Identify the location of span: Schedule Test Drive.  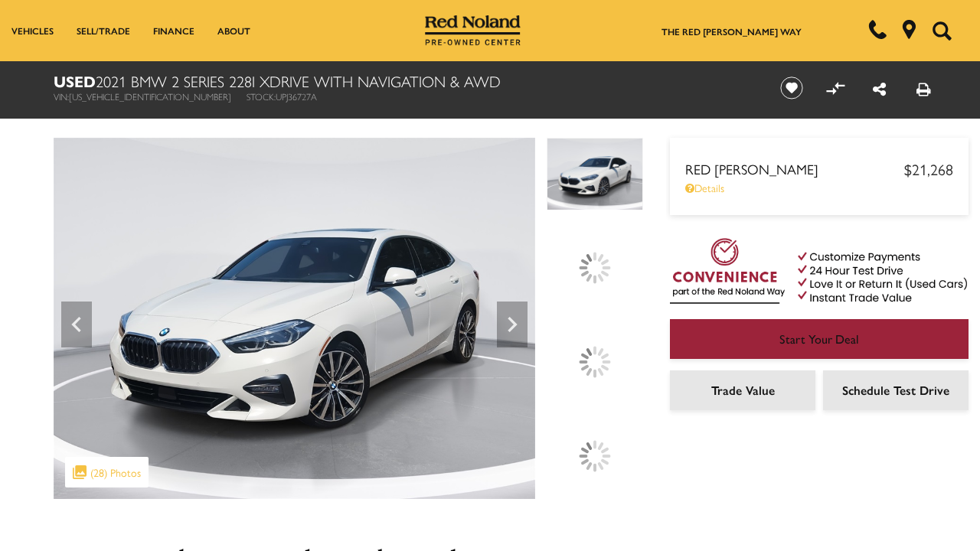
(896, 390).